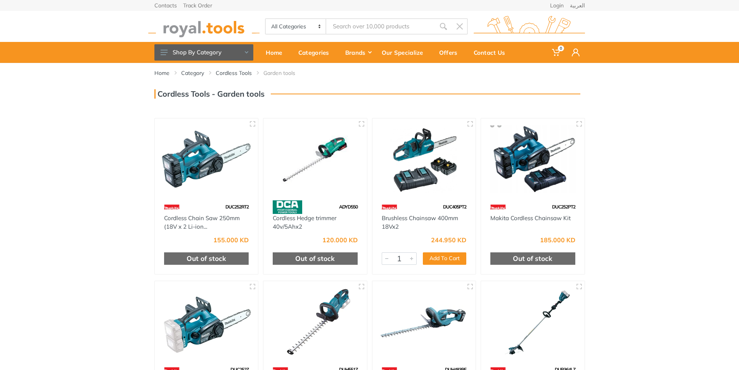  What do you see at coordinates (315, 321) in the screenshot?
I see `img: Royal Tools - CORDLESS 18V+18V Li-ion LXT HEDGE TRIMMER 550mm` at bounding box center [315, 321].